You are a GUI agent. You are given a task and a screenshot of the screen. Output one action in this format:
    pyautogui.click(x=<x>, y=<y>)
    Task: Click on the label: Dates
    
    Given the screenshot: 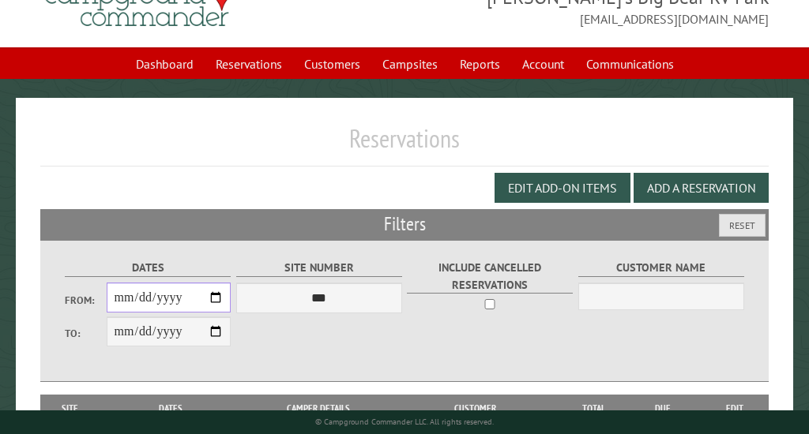 What is the action you would take?
    pyautogui.click(x=148, y=268)
    